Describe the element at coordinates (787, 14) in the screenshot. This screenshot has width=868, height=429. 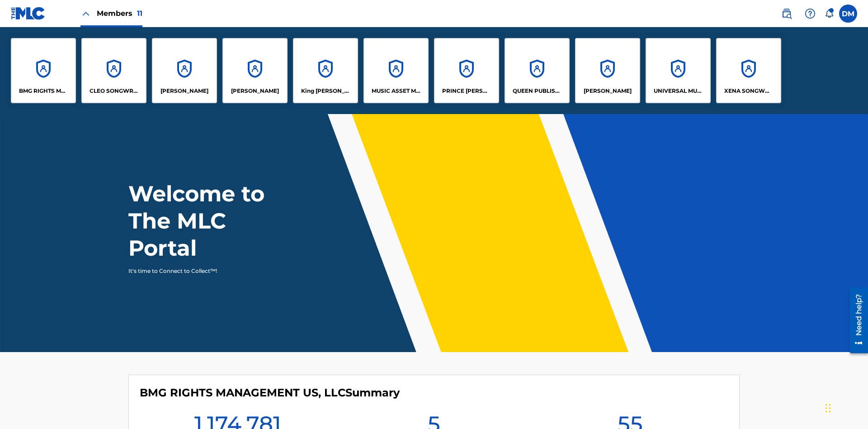
I see `a: Public Search` at that location.